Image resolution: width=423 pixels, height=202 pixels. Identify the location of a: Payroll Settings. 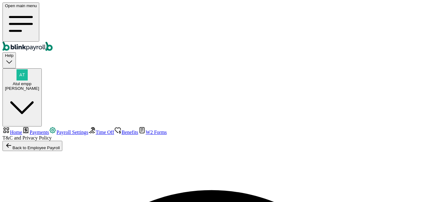
(68, 132).